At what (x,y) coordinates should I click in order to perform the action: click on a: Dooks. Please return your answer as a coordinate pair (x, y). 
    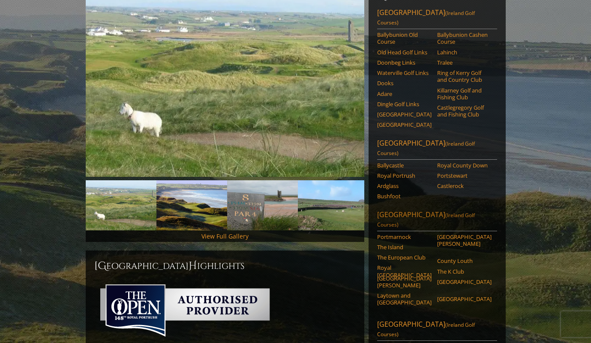
    Looking at the image, I should click on (404, 83).